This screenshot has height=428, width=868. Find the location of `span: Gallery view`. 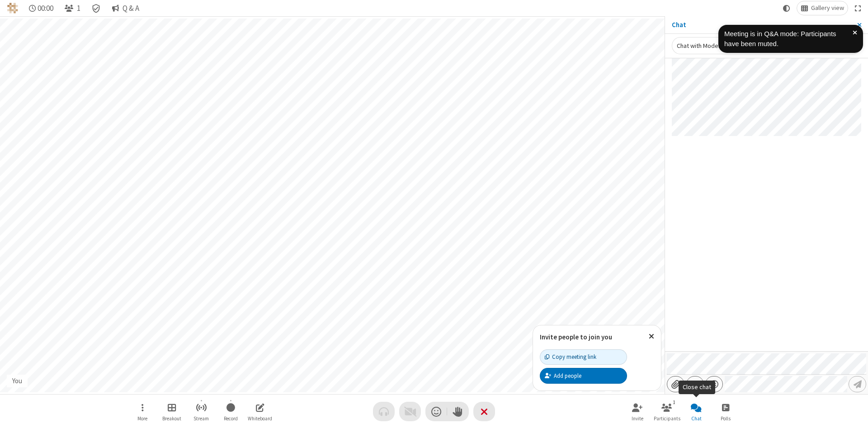

span: Gallery view is located at coordinates (827, 8).